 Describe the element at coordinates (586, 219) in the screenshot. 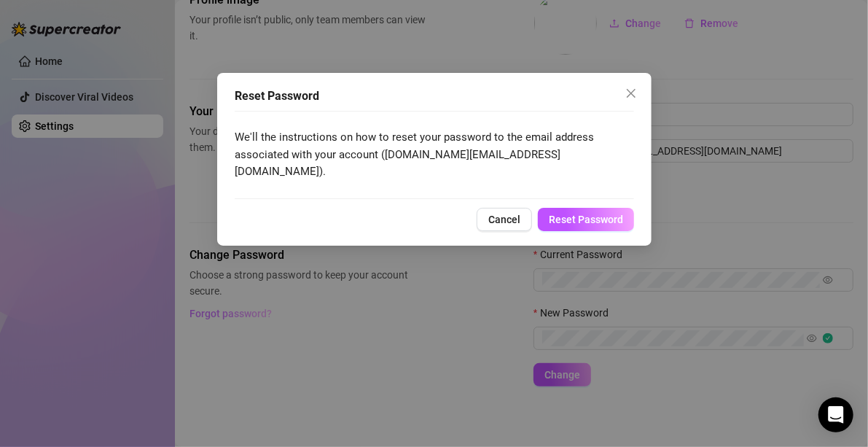

I see `span: Reset Password` at that location.